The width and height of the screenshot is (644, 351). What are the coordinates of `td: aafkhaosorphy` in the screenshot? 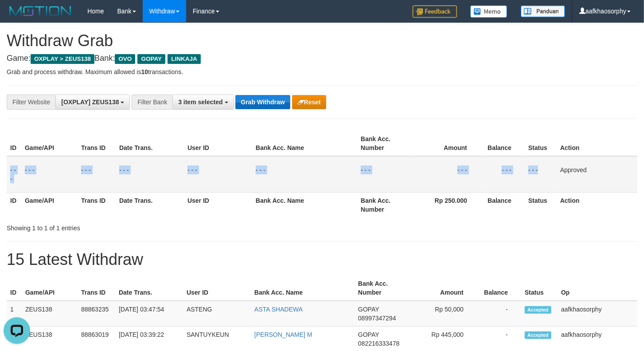 It's located at (598, 313).